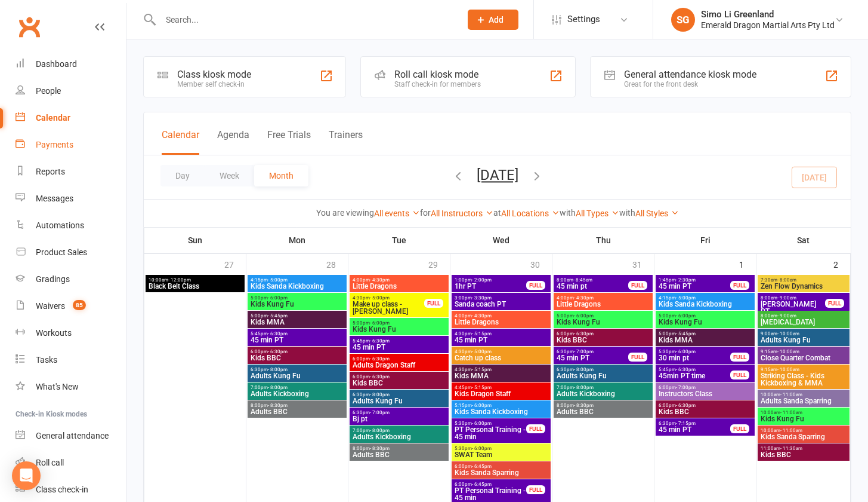 This screenshot has width=868, height=502. What do you see at coordinates (53, 333) in the screenshot?
I see `div: Workouts` at bounding box center [53, 333].